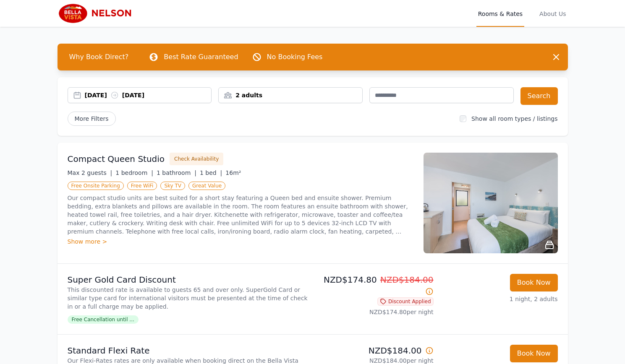 This screenshot has height=364, width=625. I want to click on p: No Booking Fees, so click(295, 57).